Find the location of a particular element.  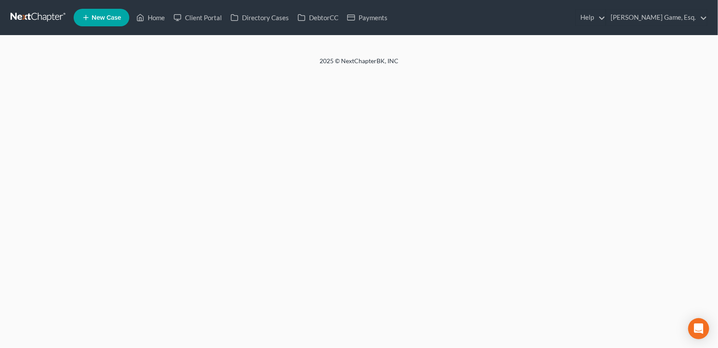

a: Help is located at coordinates (591, 18).